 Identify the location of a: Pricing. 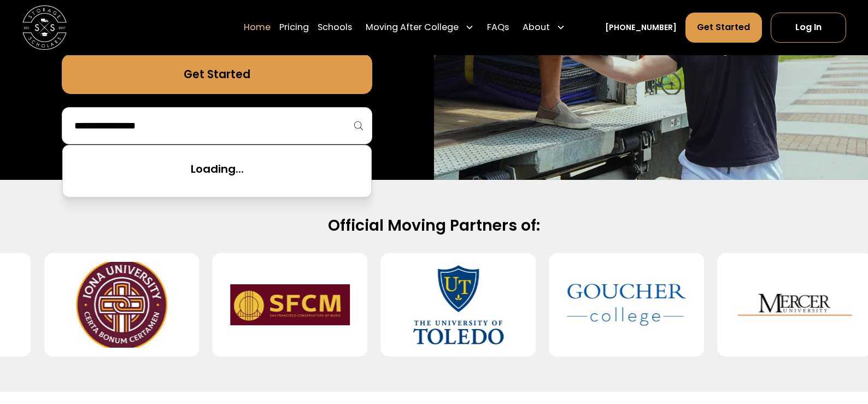
(294, 28).